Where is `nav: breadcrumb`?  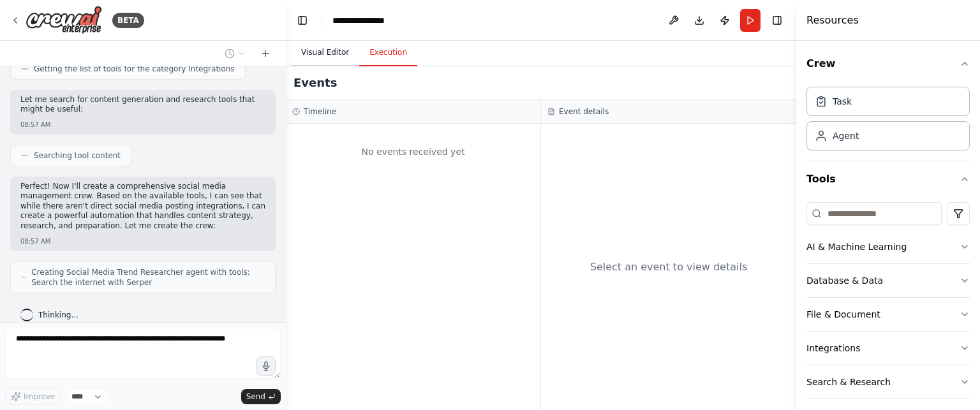 nav: breadcrumb is located at coordinates (366, 20).